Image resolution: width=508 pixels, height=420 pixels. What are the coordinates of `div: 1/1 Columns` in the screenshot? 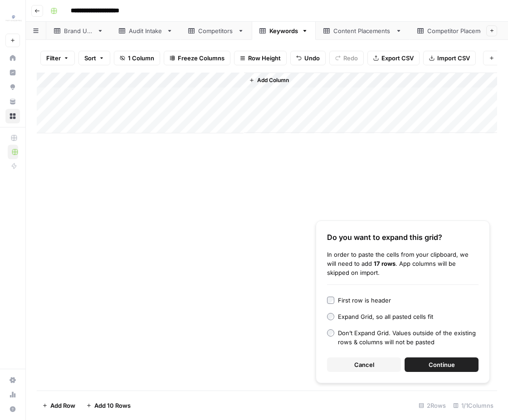 It's located at (473, 406).